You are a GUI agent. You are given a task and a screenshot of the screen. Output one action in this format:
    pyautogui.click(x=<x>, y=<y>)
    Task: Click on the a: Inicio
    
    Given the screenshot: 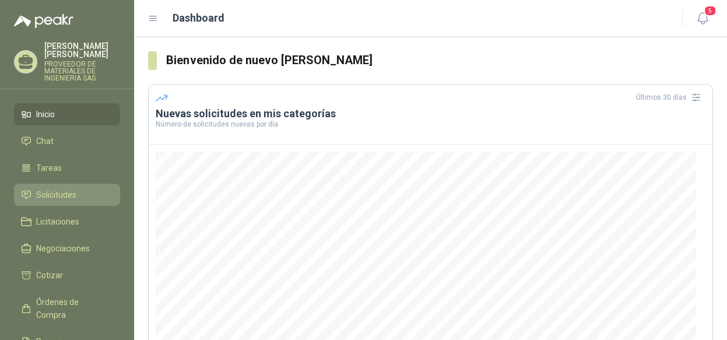 What is the action you would take?
    pyautogui.click(x=67, y=114)
    